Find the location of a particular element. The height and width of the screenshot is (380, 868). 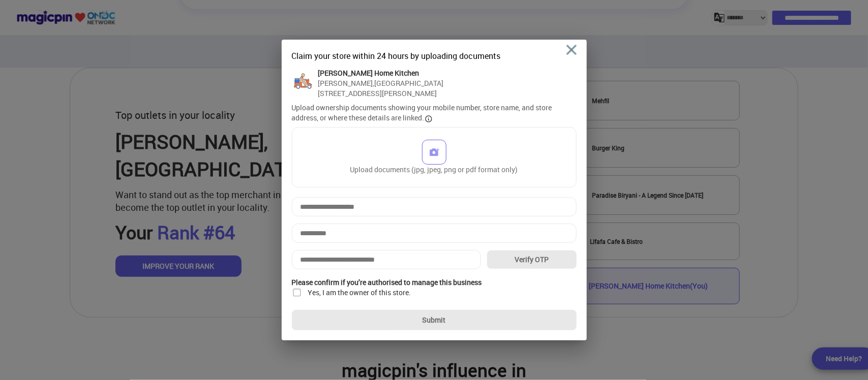

img: 8zTxi7IzMsfkYqyYgBgfvSHvmzQA9juT1O3mhMgBDT8p5s20zMZ2JbefE1IEBlkXHwa7wAFxGwdILBLhkAAAAASUVORK5CYII= is located at coordinates (572, 50).